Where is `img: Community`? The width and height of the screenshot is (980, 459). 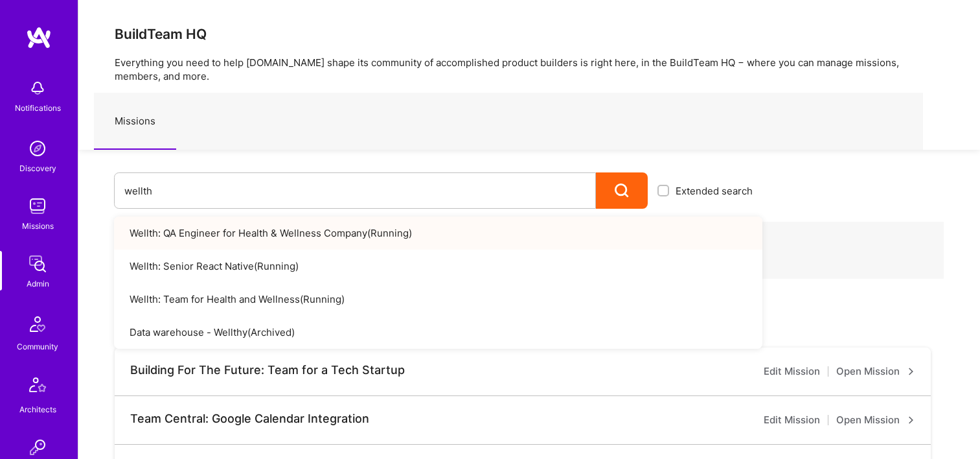 img: Community is located at coordinates (38, 324).